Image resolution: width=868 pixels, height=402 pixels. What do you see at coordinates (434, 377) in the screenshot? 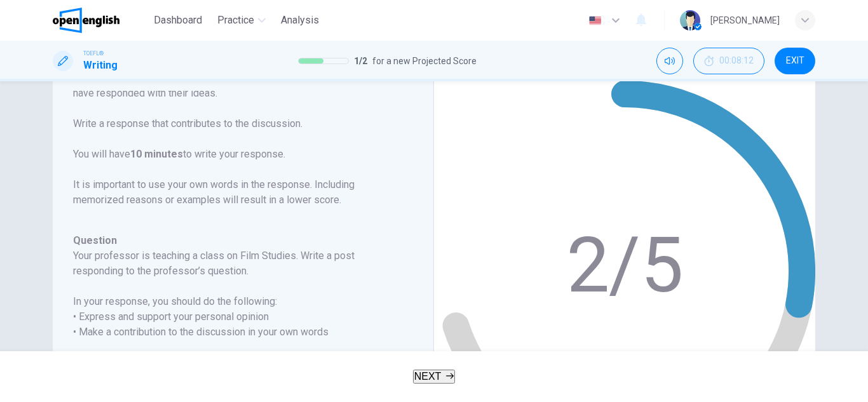
I see `button: NEXT` at bounding box center [434, 377].